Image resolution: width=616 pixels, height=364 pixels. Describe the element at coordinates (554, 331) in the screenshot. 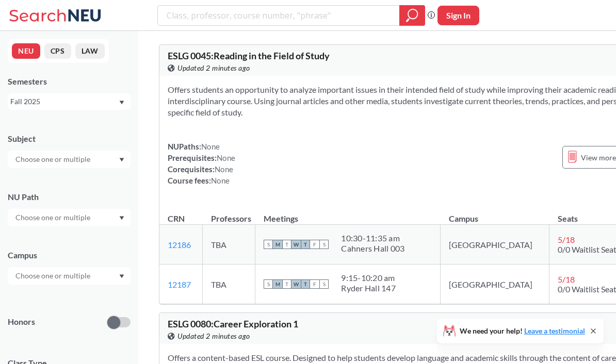

I see `a: Leave a testimonial` at that location.